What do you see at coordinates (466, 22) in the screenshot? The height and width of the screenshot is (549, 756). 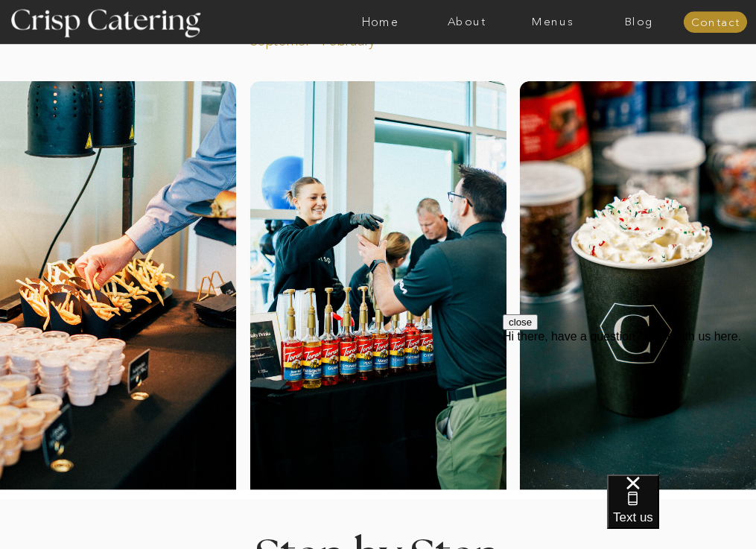 I see `nav: About` at bounding box center [466, 22].